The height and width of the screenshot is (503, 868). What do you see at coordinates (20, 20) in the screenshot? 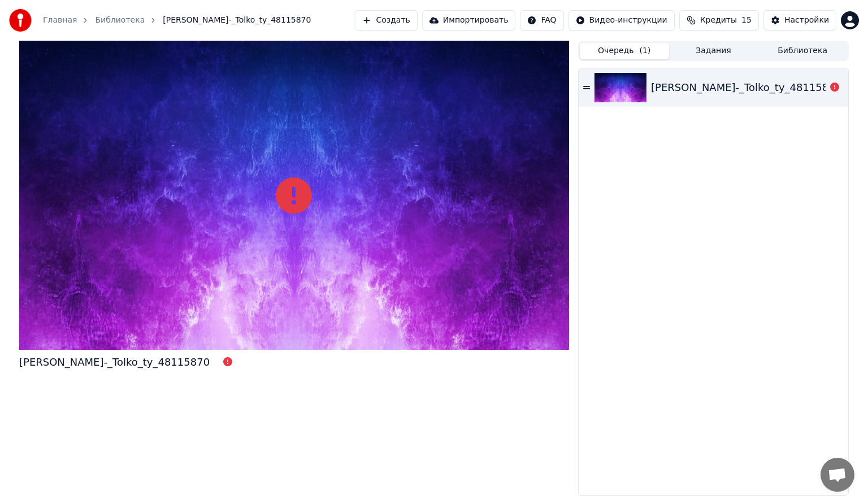
I see `img: youka` at bounding box center [20, 20].